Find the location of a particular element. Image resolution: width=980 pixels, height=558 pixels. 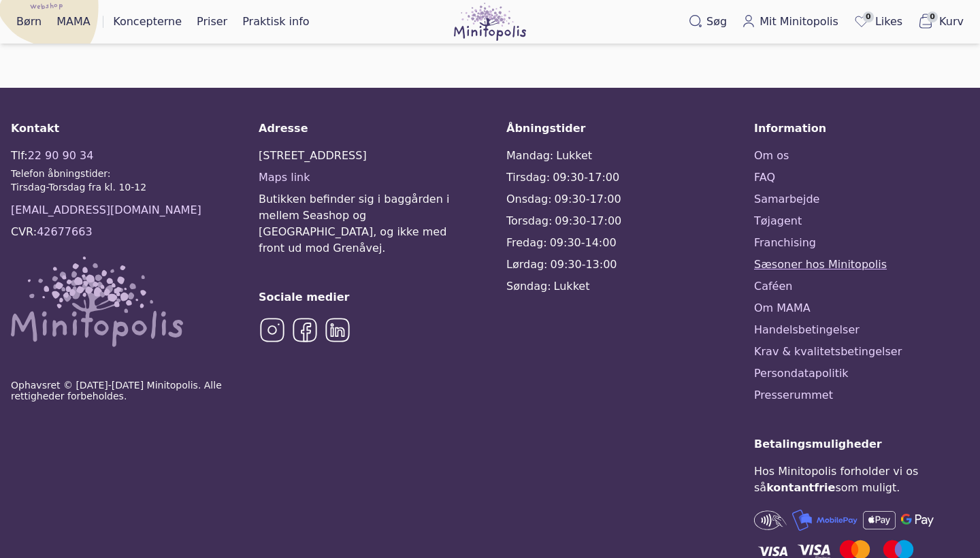

a: 42677663 is located at coordinates (64, 231).